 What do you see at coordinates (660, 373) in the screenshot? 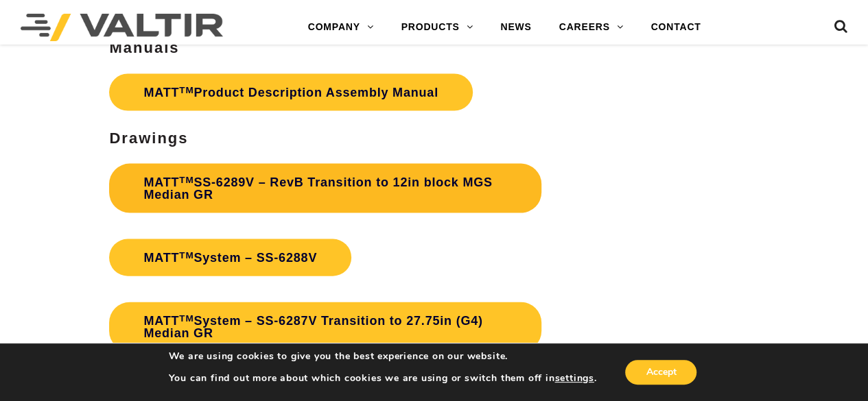
I see `button: Accept` at bounding box center [660, 373].